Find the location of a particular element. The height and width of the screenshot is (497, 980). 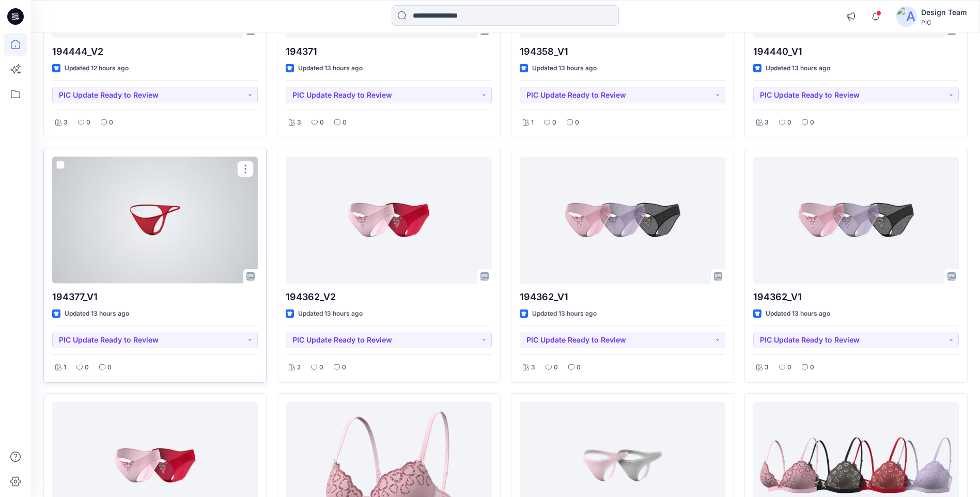

p: 194362_V2 is located at coordinates (388, 297).